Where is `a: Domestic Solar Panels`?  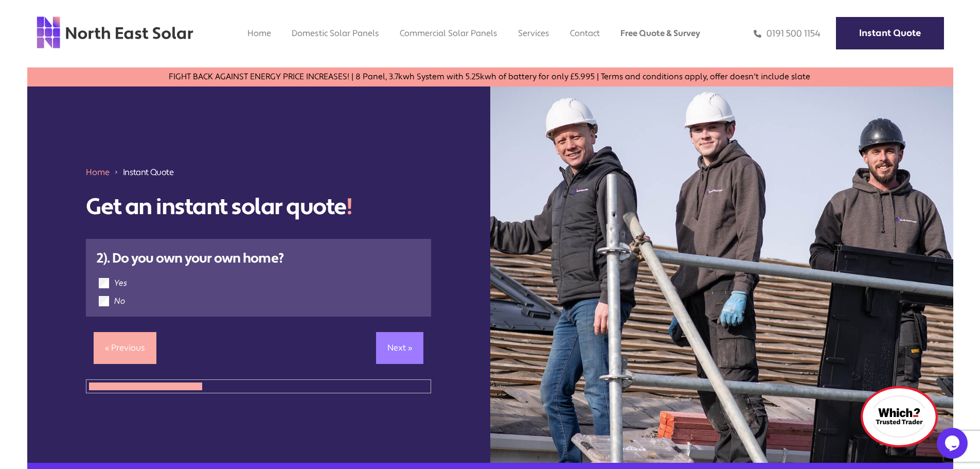 a: Domestic Solar Panels is located at coordinates (335, 33).